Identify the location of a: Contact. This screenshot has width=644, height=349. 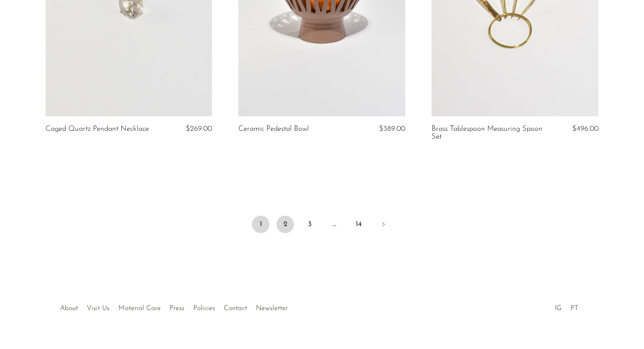
(235, 309).